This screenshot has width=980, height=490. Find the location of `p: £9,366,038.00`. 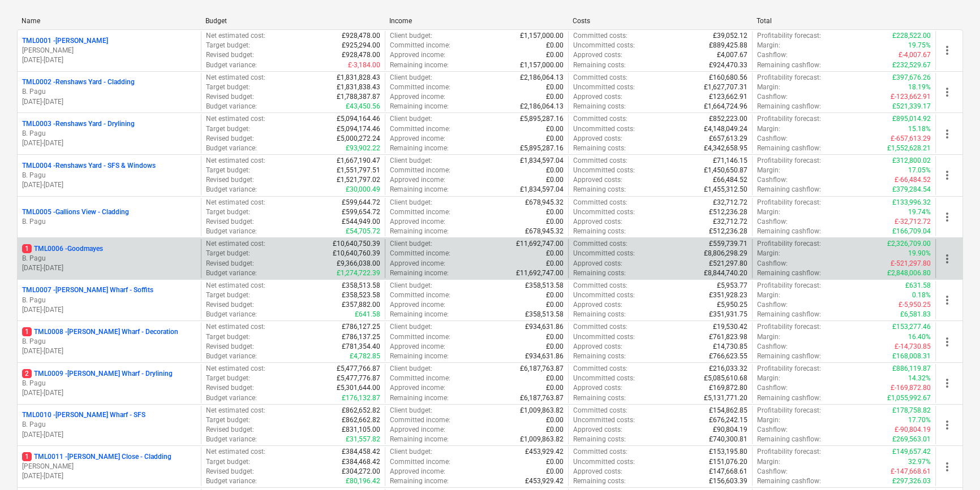

p: £9,366,038.00 is located at coordinates (358, 263).